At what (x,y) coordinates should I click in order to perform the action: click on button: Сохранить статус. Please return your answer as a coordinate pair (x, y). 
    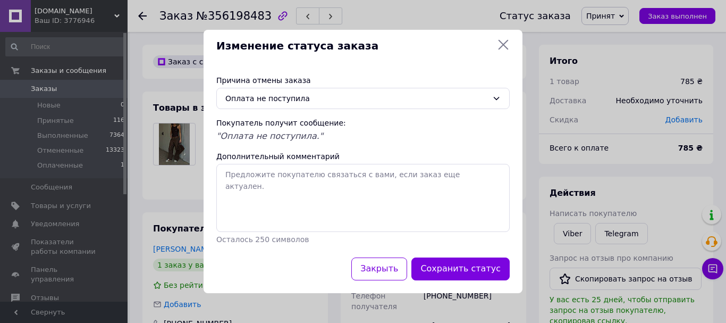
    Looking at the image, I should click on (460, 268).